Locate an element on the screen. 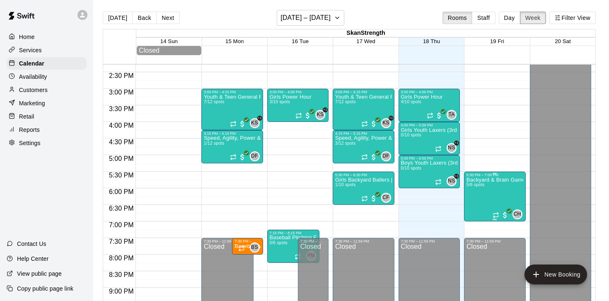  p: Contact Us is located at coordinates (32, 244).